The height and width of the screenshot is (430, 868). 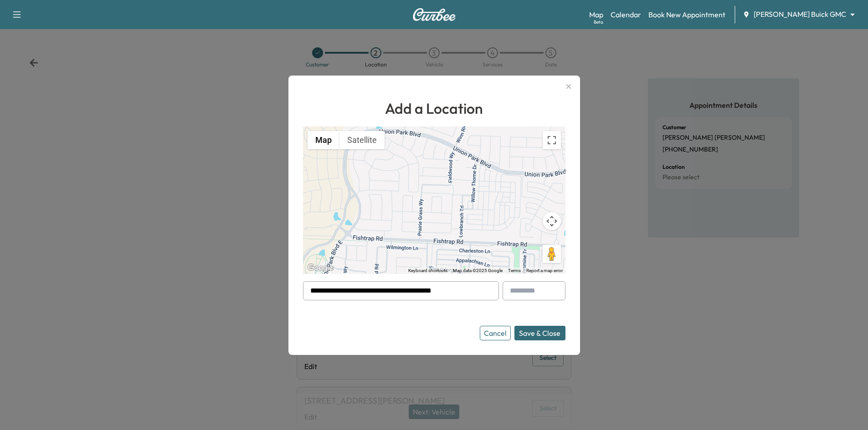 I want to click on a: Book New Appointment, so click(x=687, y=14).